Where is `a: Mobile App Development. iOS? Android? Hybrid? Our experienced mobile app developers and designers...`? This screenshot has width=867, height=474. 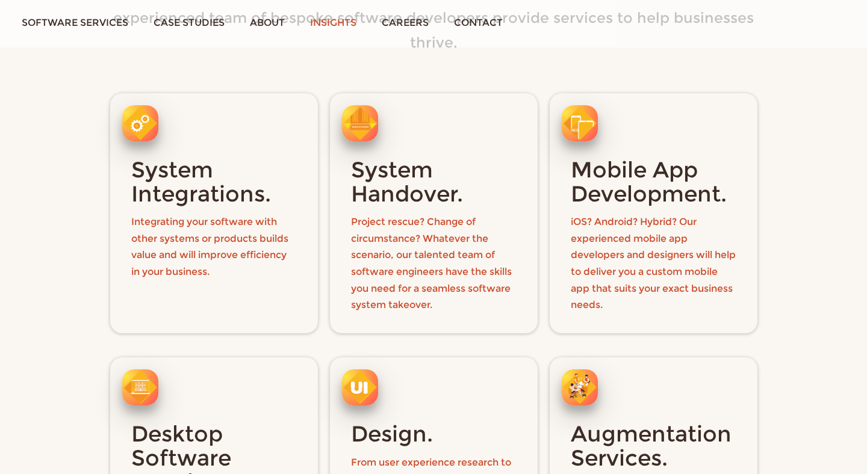
a: Mobile App Development. iOS? Android? Hybrid? Our experienced mobile app developers and designers... is located at coordinates (653, 213).